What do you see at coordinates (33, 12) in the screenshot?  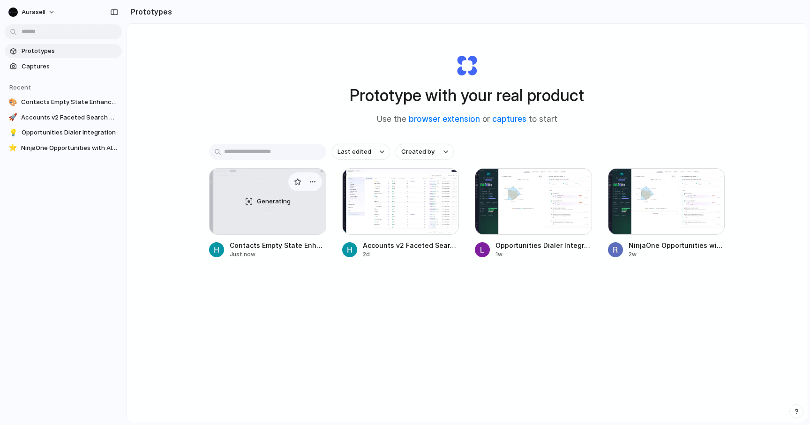 I see `span: Aurasell` at bounding box center [33, 12].